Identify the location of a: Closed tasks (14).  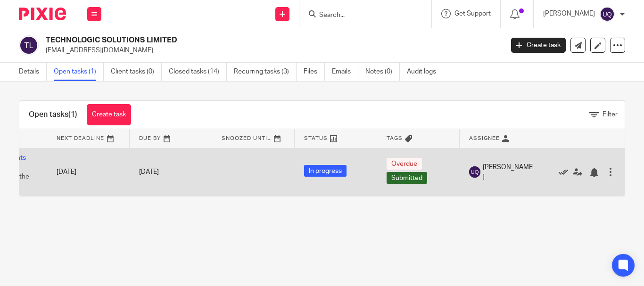
(198, 72).